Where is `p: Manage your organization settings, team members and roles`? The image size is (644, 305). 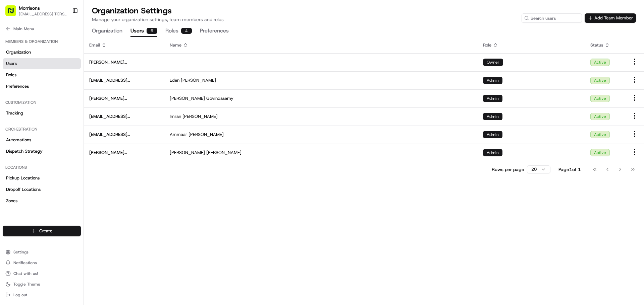
p: Manage your organization settings, team members and roles is located at coordinates (158, 19).